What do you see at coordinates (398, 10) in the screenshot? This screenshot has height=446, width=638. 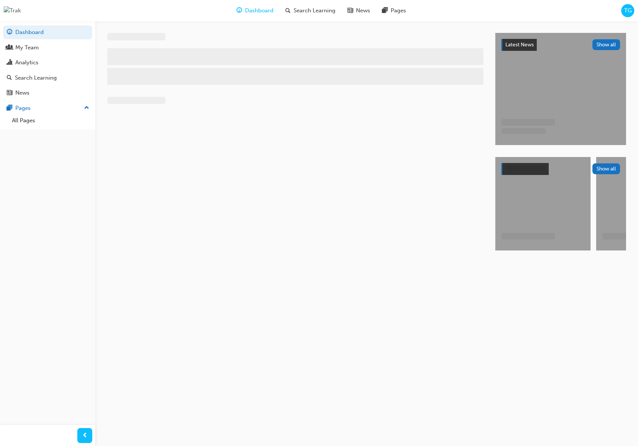 I see `span: Pages` at bounding box center [398, 10].